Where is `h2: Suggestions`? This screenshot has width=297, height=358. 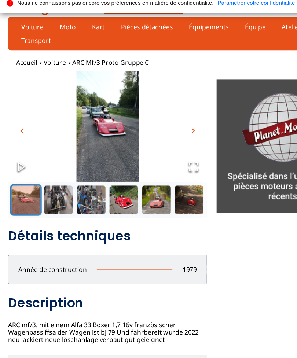
h2: Suggestions is located at coordinates (103, 348).